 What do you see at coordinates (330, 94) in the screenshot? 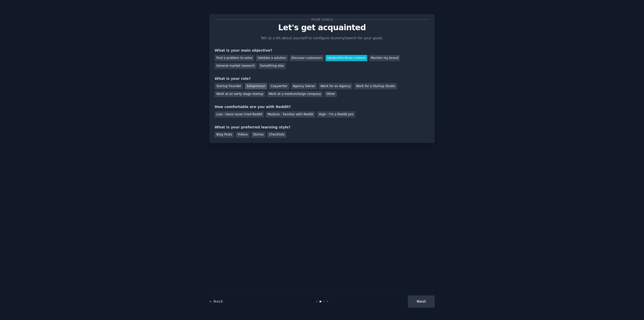
I see `div: Other` at bounding box center [330, 94].